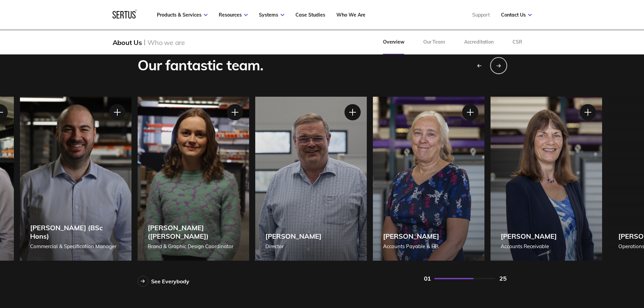  I want to click on a: Who We Are, so click(351, 15).